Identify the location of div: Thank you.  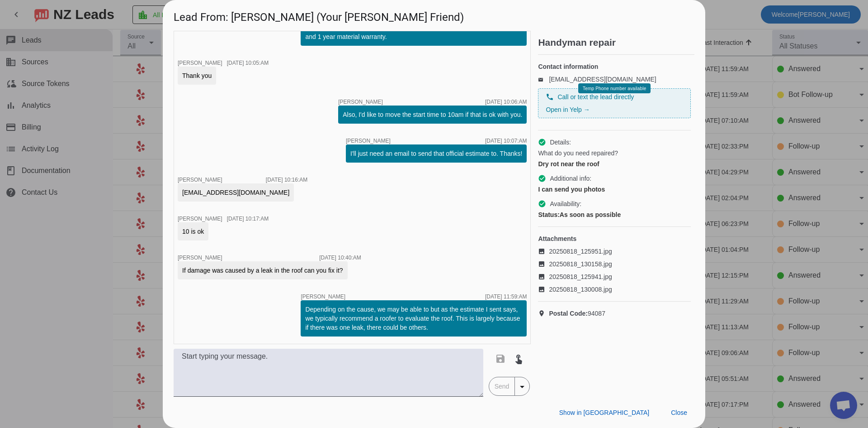
(197, 76).